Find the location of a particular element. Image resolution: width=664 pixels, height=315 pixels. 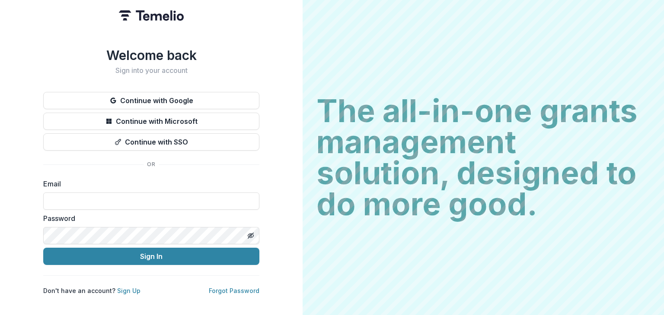

button: Continue with Google is located at coordinates (151, 101).